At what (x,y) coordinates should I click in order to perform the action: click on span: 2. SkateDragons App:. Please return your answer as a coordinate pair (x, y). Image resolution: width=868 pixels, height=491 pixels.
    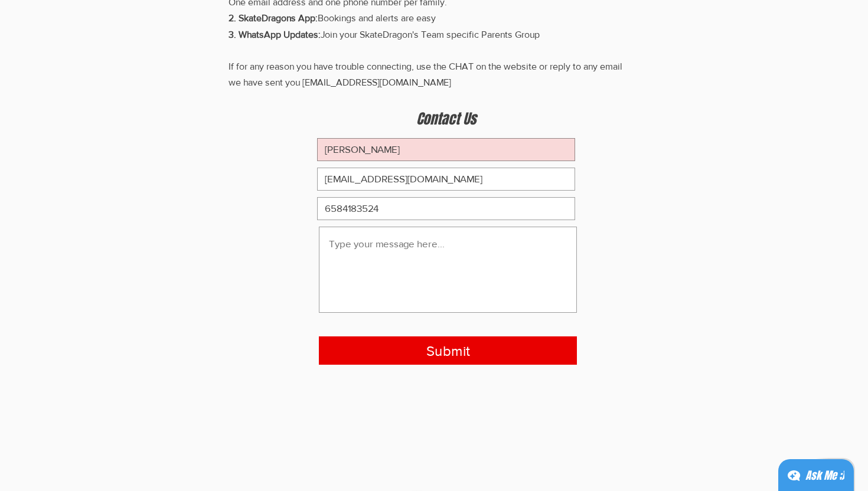
    Looking at the image, I should click on (273, 18).